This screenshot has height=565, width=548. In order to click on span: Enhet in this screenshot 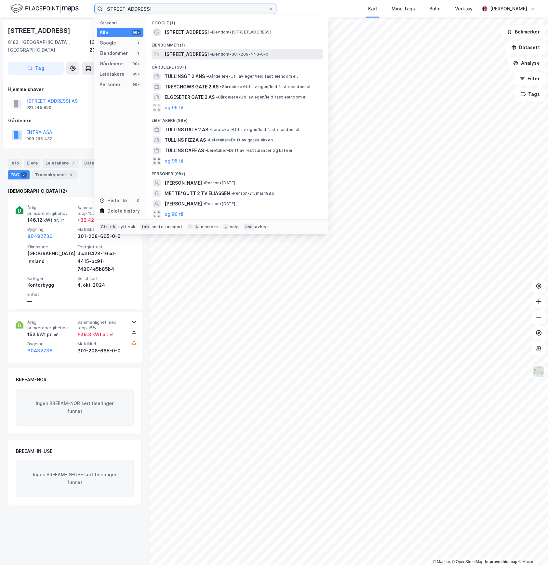, I will do `click(51, 294)`.